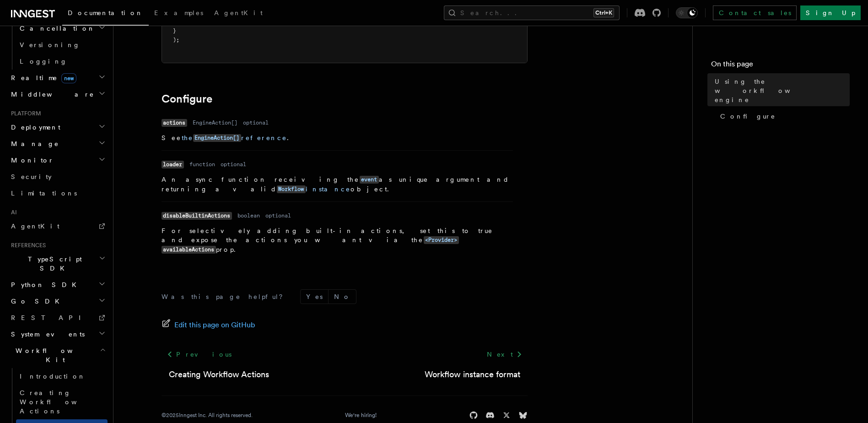 The image size is (868, 423). What do you see at coordinates (57, 264) in the screenshot?
I see `button: TypeScript SDK` at bounding box center [57, 264].